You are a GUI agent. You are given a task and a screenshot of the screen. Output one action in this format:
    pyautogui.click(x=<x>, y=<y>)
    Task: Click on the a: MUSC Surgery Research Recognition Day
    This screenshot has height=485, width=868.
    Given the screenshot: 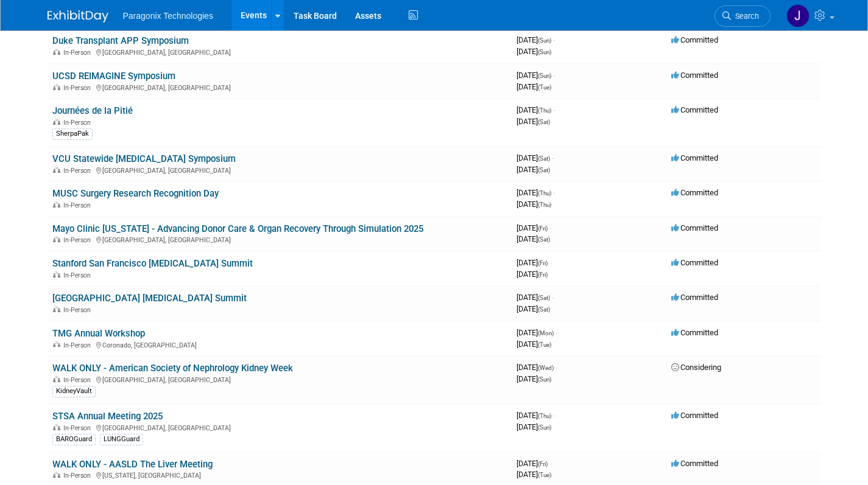 What is the action you would take?
    pyautogui.click(x=135, y=194)
    